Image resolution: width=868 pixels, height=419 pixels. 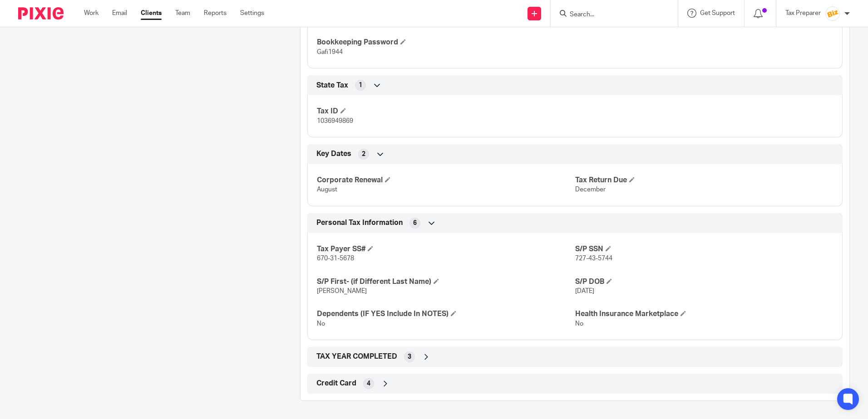 I want to click on span: 3, so click(x=410, y=357).